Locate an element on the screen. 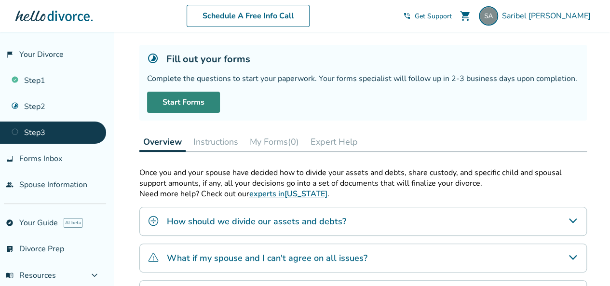 The width and height of the screenshot is (610, 286). span: list_alt_check is located at coordinates (10, 249).